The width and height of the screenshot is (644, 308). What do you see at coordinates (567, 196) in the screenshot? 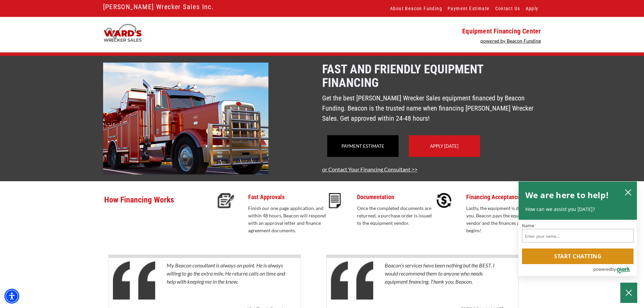
I see `h2: We are here to help!` at bounding box center [567, 196].